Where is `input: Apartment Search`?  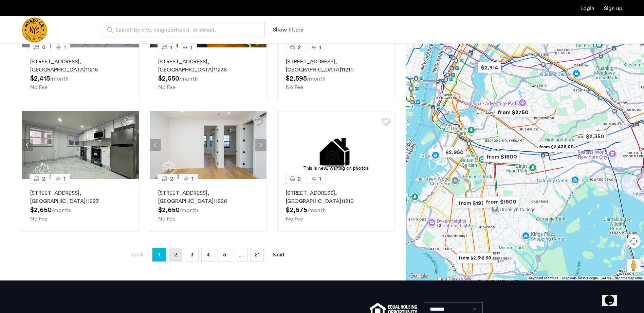 input: Apartment Search is located at coordinates (183, 30).